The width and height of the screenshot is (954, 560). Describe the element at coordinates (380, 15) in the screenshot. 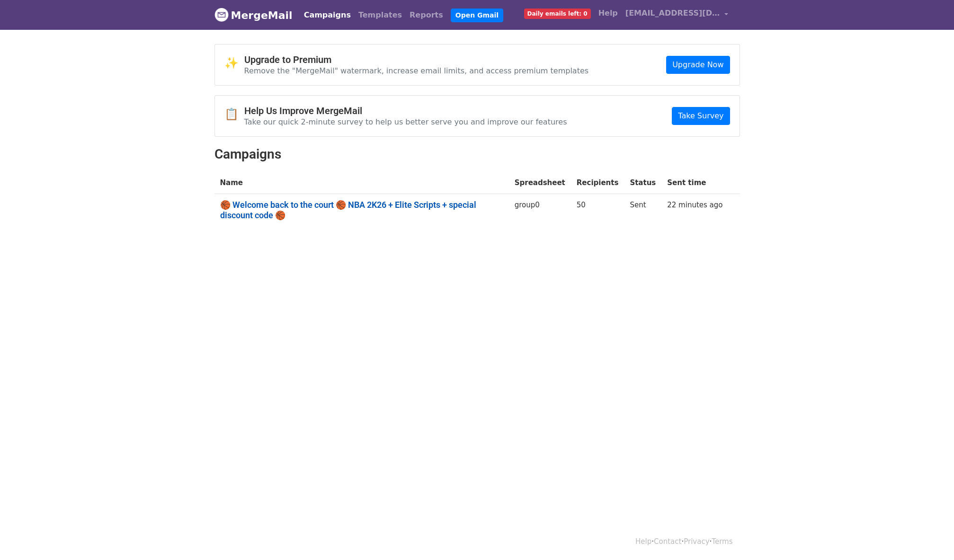

I see `a: Templates` at that location.